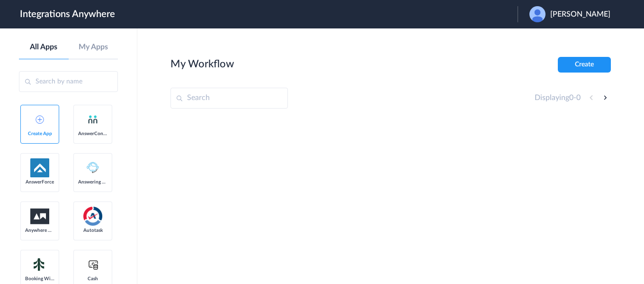 This screenshot has height=284, width=644. What do you see at coordinates (39, 230) in the screenshot?
I see `span: Anywhere Works` at bounding box center [39, 230].